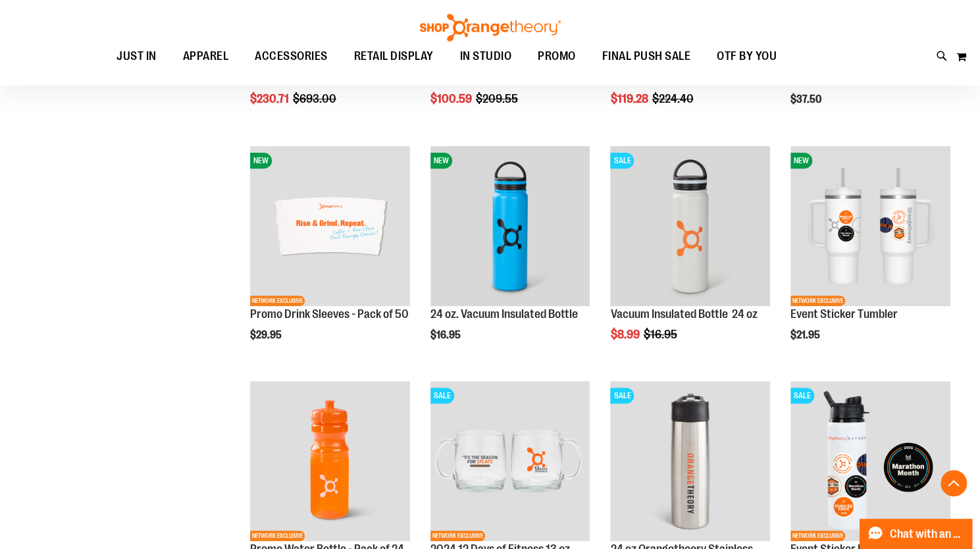 The image size is (980, 549). I want to click on img: 24 oz. Vacuum Insulated Bottle, so click(510, 226).